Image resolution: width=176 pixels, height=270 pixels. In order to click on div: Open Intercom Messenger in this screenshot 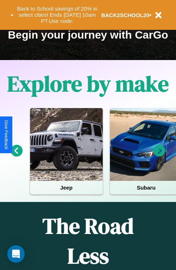, I will do `click(16, 254)`.